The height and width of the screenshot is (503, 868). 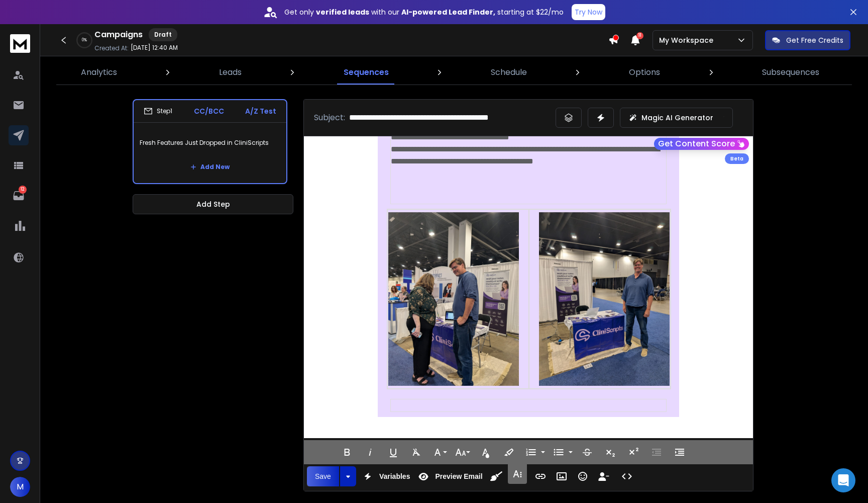 I want to click on p: Leads, so click(x=230, y=73).